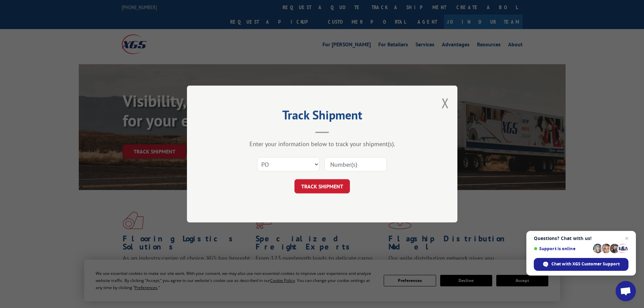  Describe the element at coordinates (581, 238) in the screenshot. I see `span: Questions? Chat with us!` at that location.